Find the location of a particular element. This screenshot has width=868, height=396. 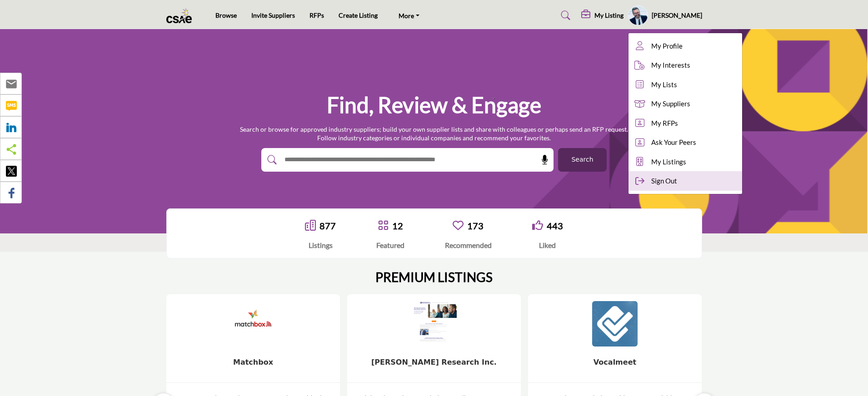

a: 443 is located at coordinates (555, 226).